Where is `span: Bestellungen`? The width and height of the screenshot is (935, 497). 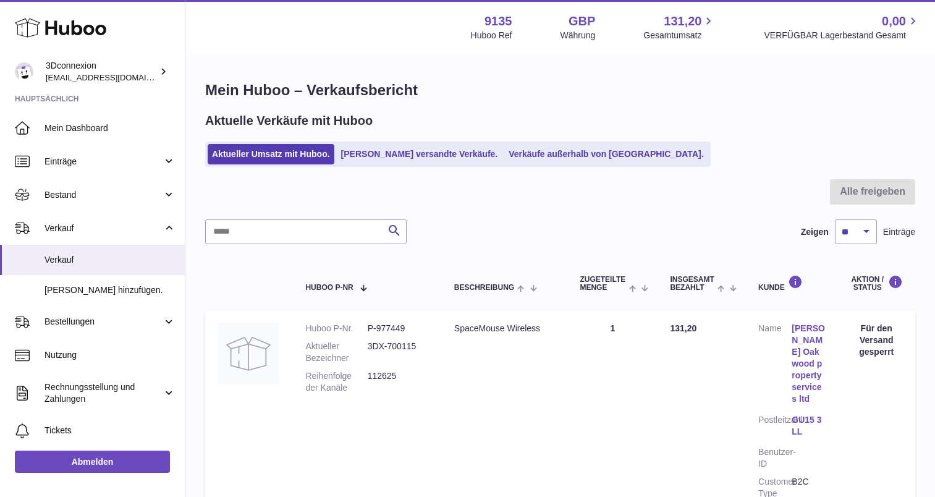
span: Bestellungen is located at coordinates (103, 321).